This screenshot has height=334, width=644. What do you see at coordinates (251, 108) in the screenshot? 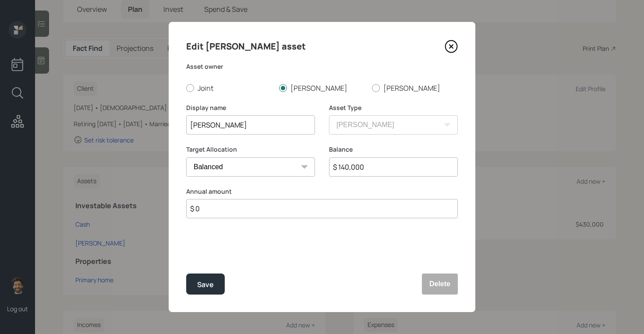
I see `label: Display name` at bounding box center [251, 108].